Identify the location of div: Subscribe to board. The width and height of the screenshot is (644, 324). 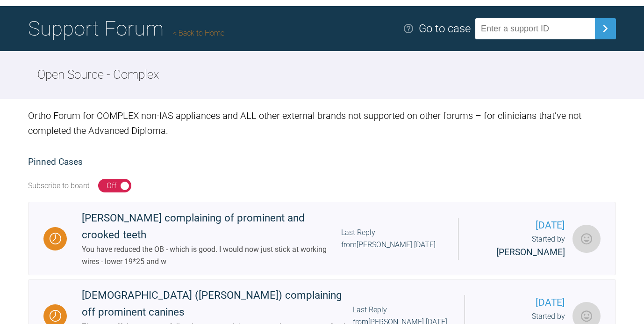
(59, 186).